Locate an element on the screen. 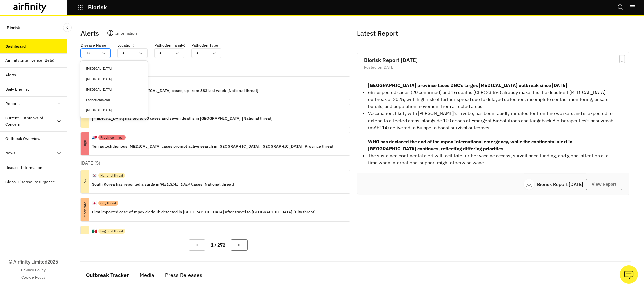  div: Outbreak Overview is located at coordinates (23, 139).